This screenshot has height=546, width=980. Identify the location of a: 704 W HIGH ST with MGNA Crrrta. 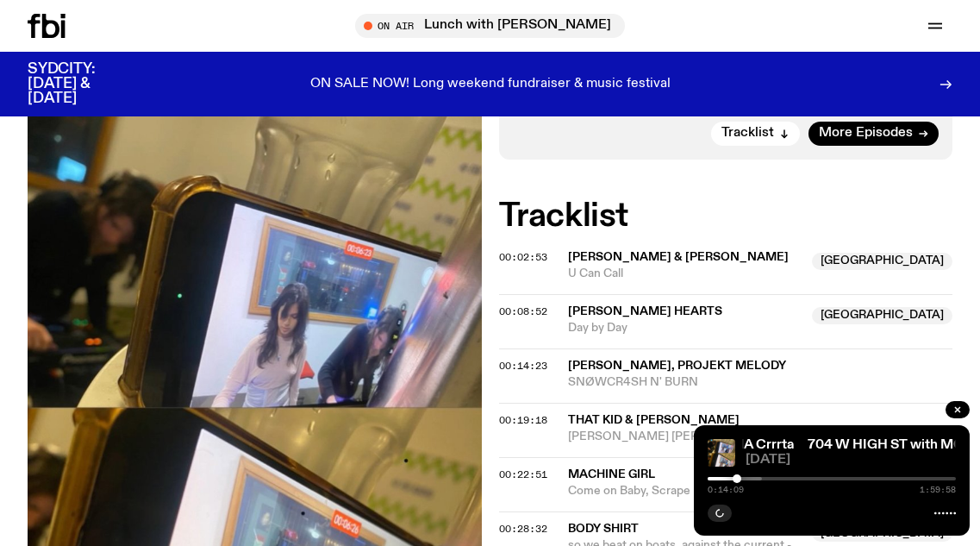
(686, 445).